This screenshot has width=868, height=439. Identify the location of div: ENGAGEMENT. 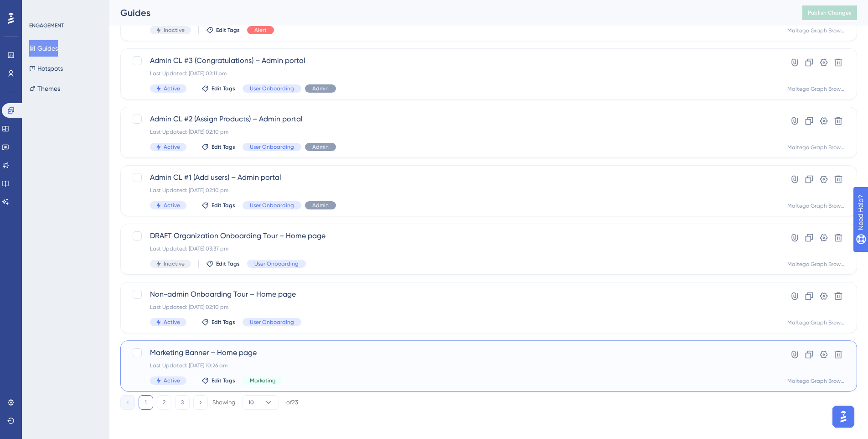
(47, 25).